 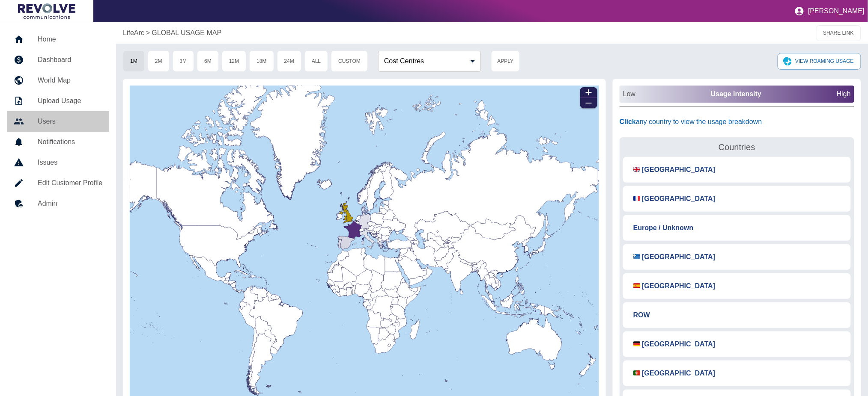 I want to click on h5: World Map, so click(x=70, y=80).